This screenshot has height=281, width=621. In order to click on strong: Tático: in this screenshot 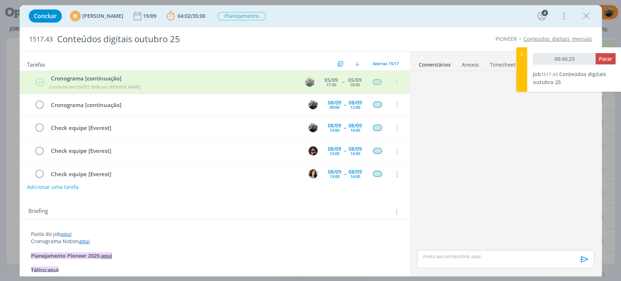, I will do `click(39, 269)`.